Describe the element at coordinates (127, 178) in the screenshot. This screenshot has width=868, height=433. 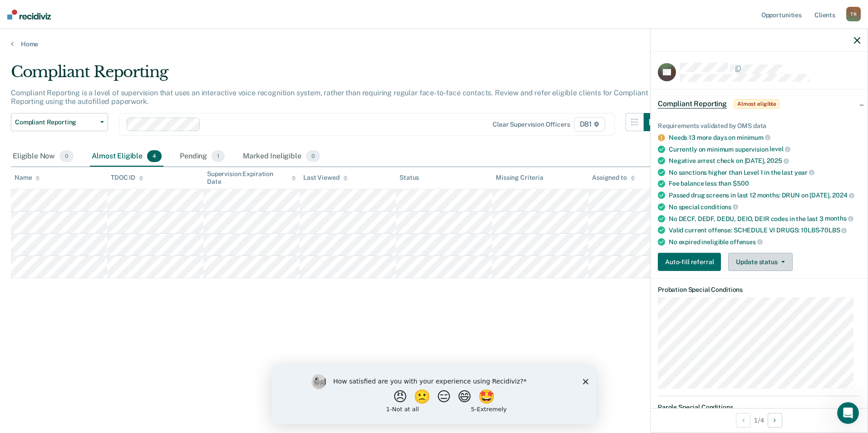
I see `div: TDOC ID` at that location.